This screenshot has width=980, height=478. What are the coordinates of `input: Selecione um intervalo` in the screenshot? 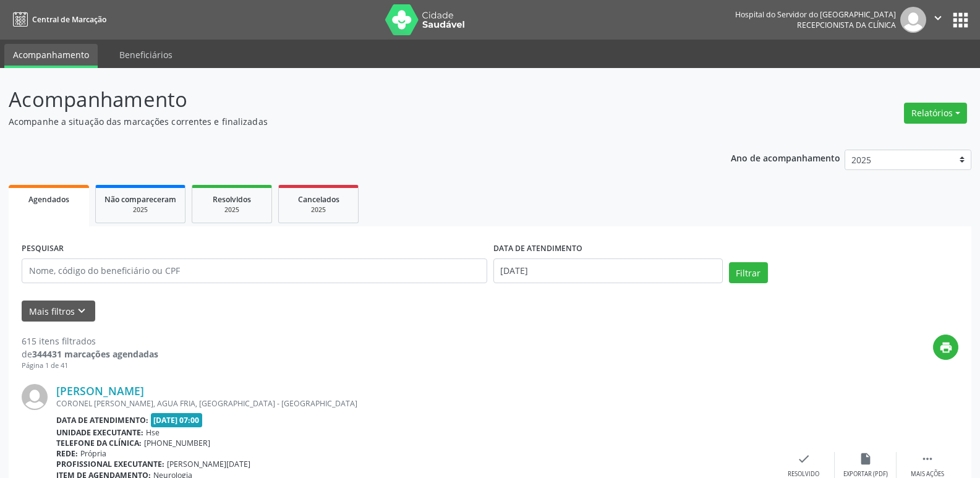 It's located at (608, 271).